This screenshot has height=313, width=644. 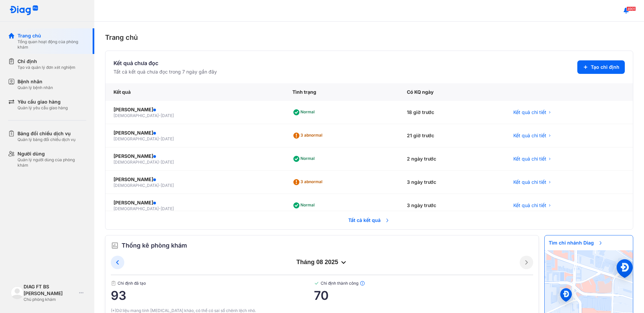 I want to click on span: Chỉ định thành công, so click(x=424, y=284).